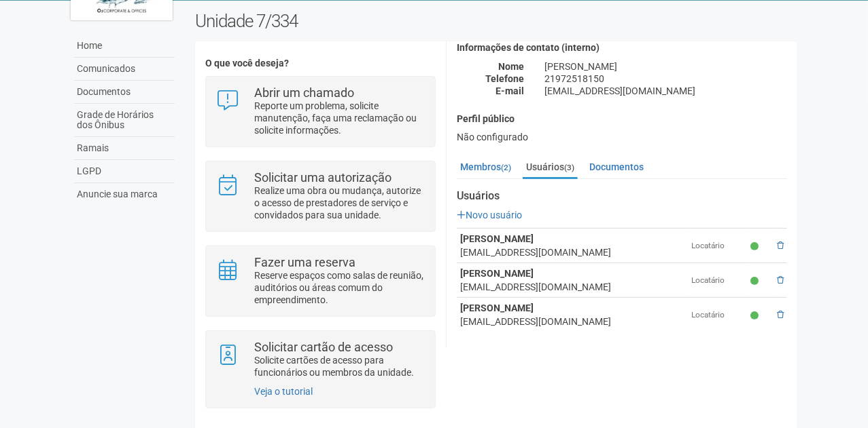 This screenshot has width=868, height=428. What do you see at coordinates (622, 48) in the screenshot?
I see `h4: Informações de contato (interno)` at bounding box center [622, 48].